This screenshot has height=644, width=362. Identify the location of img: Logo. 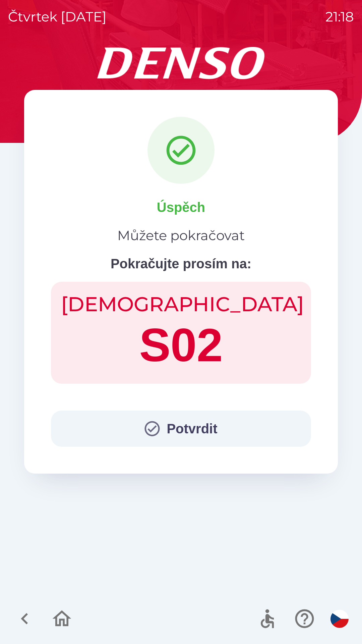
(181, 63).